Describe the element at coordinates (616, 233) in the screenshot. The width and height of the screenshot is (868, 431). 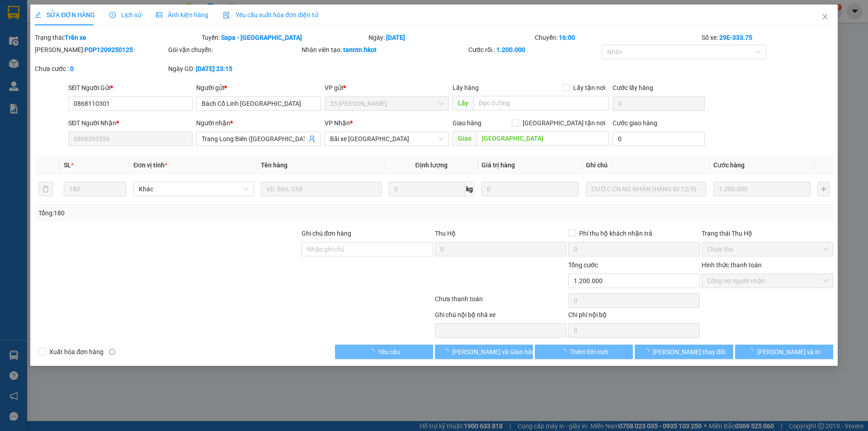
I see `span: Phí thu hộ khách nhận trả` at that location.